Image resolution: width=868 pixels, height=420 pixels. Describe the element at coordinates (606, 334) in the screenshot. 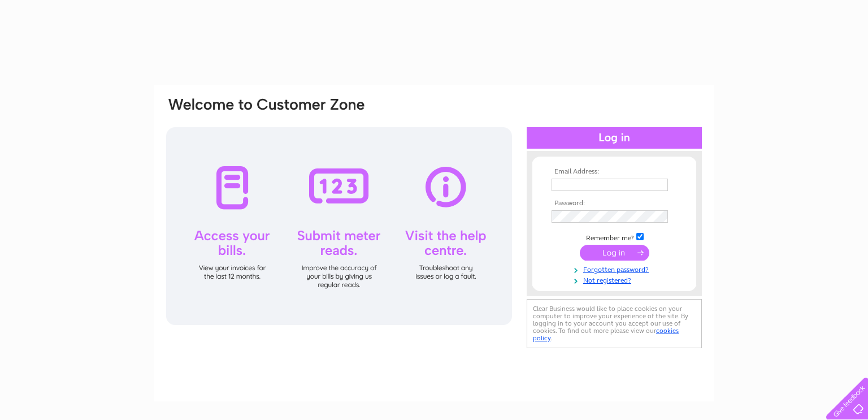

I see `a: cookies policy` at that location.